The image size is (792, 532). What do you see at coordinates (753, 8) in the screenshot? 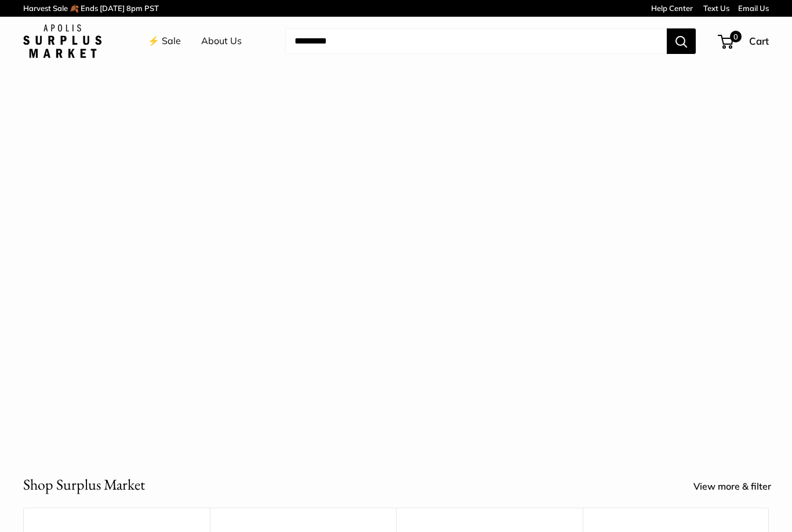
I see `a: Email Us` at bounding box center [753, 8].